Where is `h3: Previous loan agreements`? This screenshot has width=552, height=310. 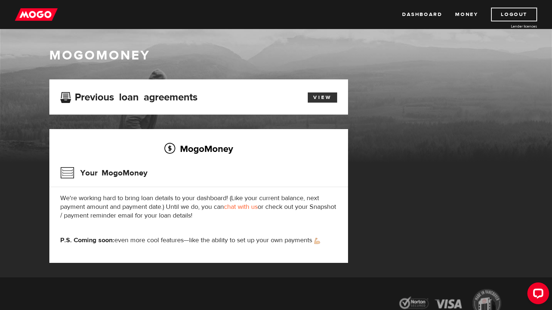 h3: Previous loan agreements is located at coordinates (129, 96).